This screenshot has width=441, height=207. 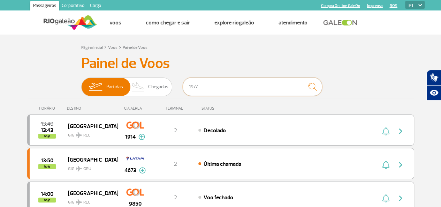 I want to click on input: Voo, cidade ou cia aérea, so click(x=253, y=87).